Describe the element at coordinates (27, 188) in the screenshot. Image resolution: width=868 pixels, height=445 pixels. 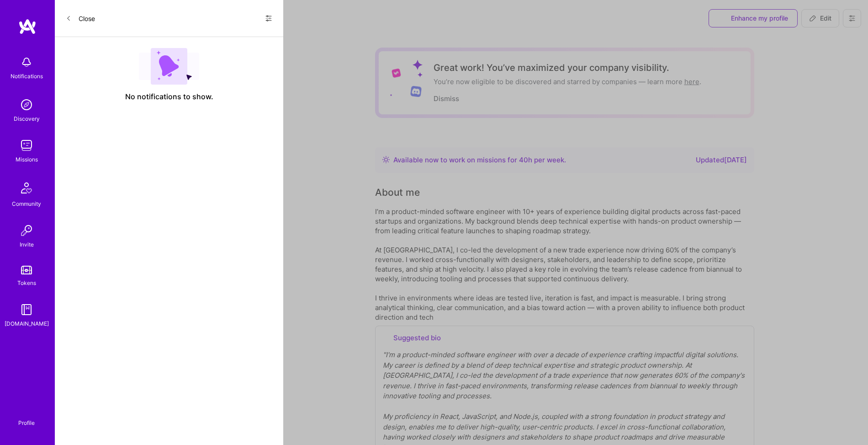
I see `img: Community` at that location.